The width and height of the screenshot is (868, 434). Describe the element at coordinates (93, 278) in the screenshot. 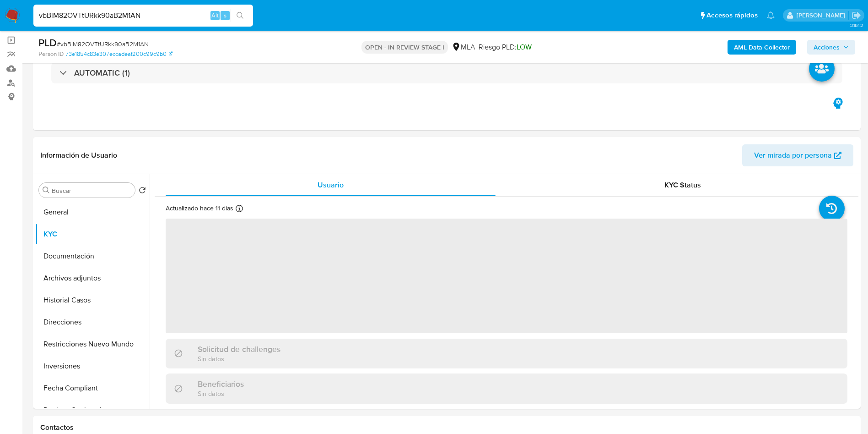

I see `button: Archivos adjuntos` at that location.